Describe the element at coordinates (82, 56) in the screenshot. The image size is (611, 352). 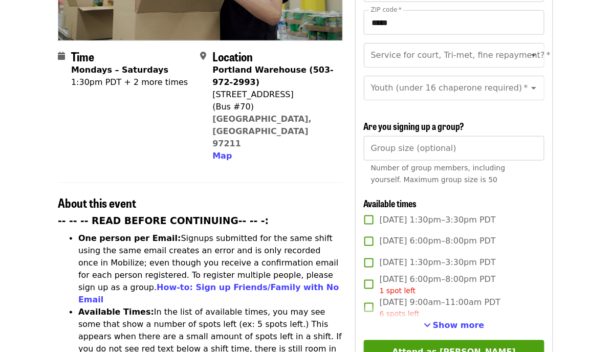
I see `span: Time` at that location.